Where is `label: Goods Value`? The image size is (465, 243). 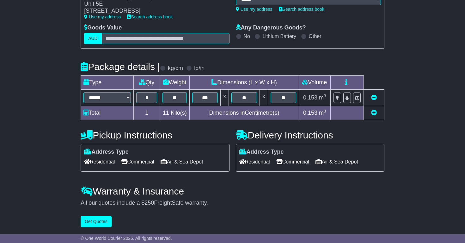 label: Goods Value is located at coordinates (103, 28).